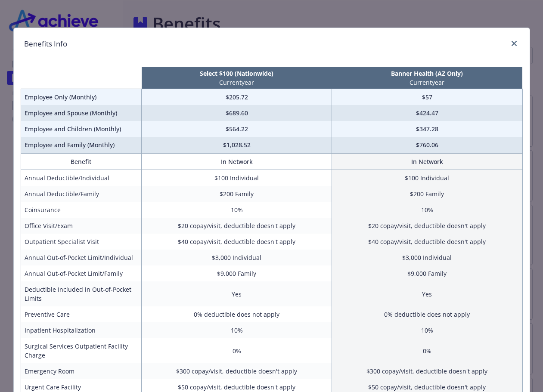 The width and height of the screenshot is (543, 392). Describe the element at coordinates (514, 43) in the screenshot. I see `a: close` at that location.